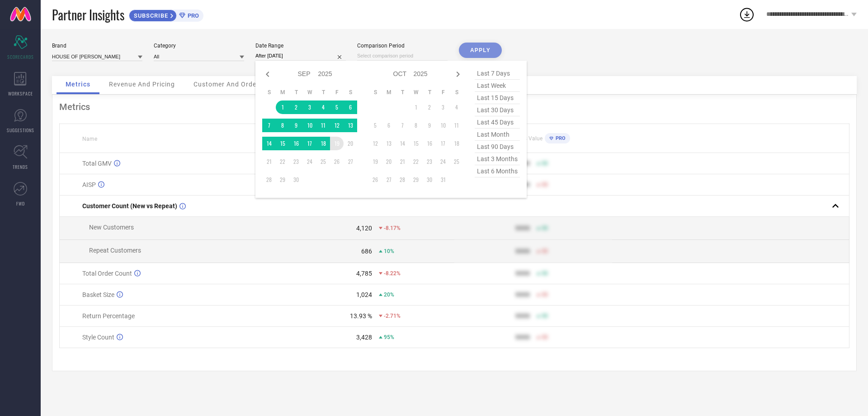 The width and height of the screenshot is (868, 416). Describe the element at coordinates (296, 107) in the screenshot. I see `td: Tue Sep 02 2025` at that location.